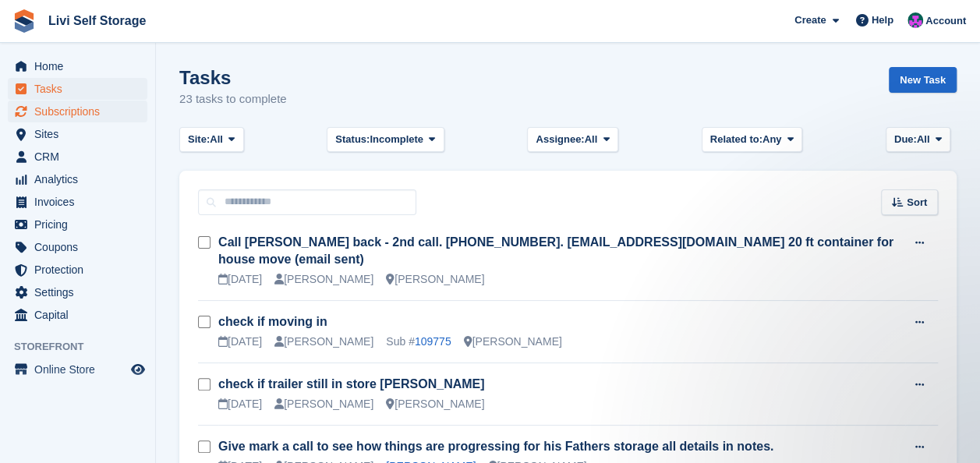  I want to click on button: Due: All, so click(918, 140).